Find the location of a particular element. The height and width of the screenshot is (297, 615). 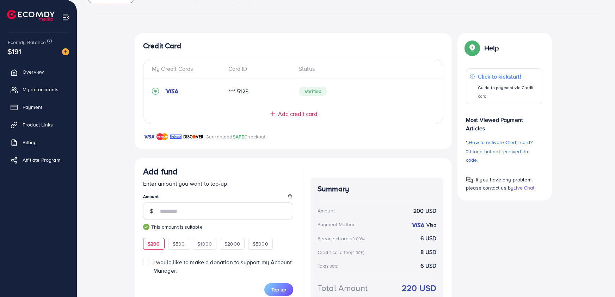

p: 2. is located at coordinates (504, 156).